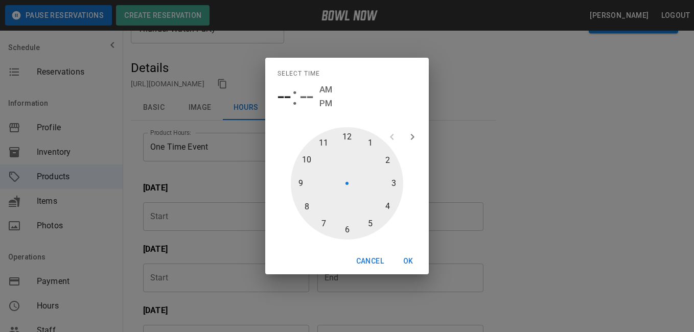 This screenshot has height=332, width=694. What do you see at coordinates (412, 137) in the screenshot?
I see `button: open next view` at bounding box center [412, 137].